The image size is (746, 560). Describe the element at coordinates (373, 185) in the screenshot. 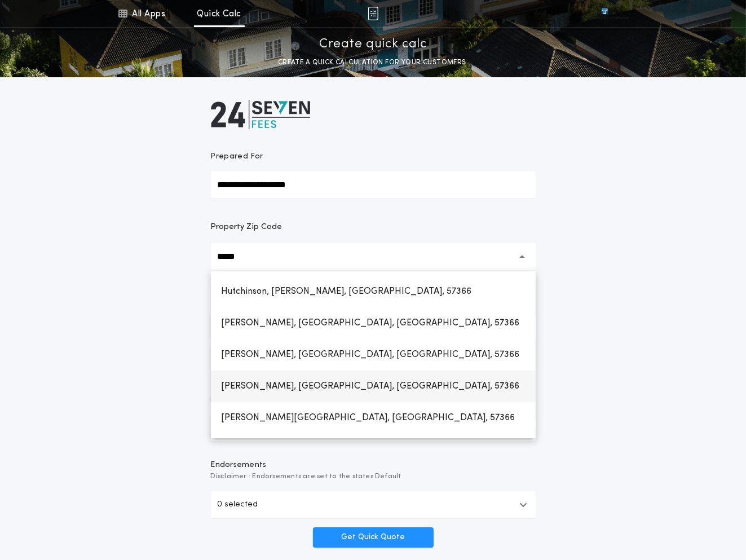

I see `input: Prepared For` at that location.